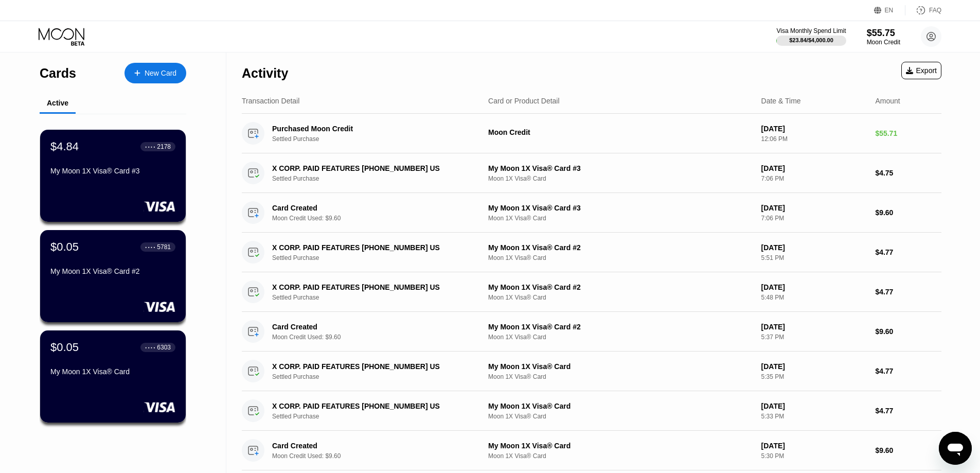 This screenshot has height=473, width=980. What do you see at coordinates (58, 103) in the screenshot?
I see `div: Active` at bounding box center [58, 103].